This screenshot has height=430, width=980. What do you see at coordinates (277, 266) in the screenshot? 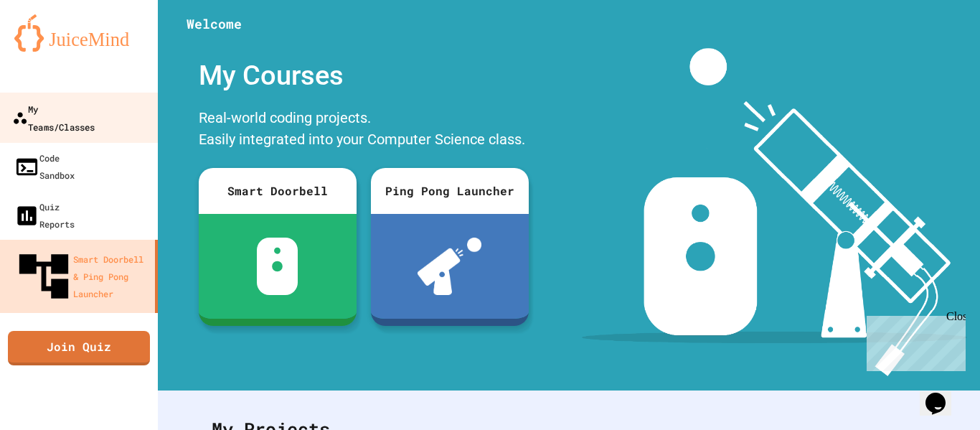
I see `img: sdb-white.svg` at bounding box center [277, 266].